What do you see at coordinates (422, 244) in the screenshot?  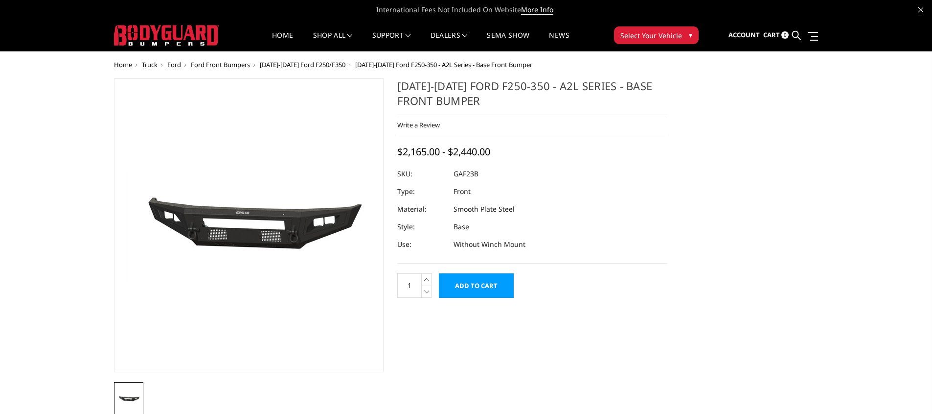 I see `dt: Use:` at bounding box center [422, 244].